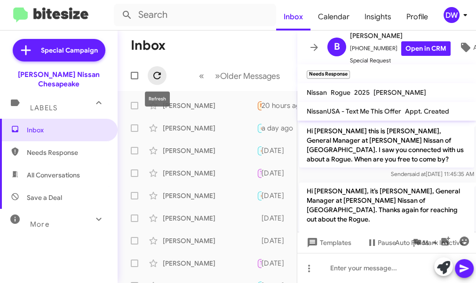 The height and width of the screenshot is (283, 476). What do you see at coordinates (333, 17) in the screenshot?
I see `span: Calendar` at bounding box center [333, 17].